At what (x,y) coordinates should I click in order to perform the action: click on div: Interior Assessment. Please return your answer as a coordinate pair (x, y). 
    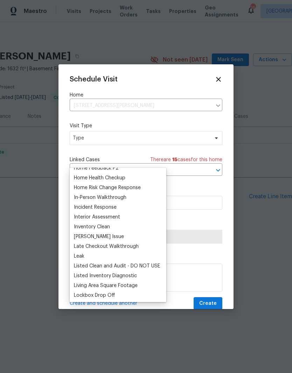
    Looking at the image, I should click on (97, 217).